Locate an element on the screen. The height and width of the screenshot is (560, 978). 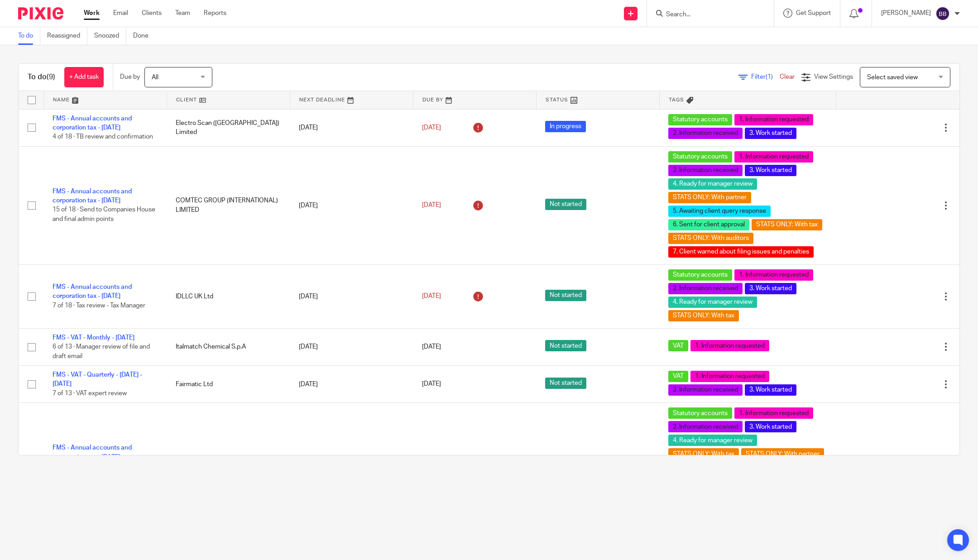
input: Search is located at coordinates (706, 15).